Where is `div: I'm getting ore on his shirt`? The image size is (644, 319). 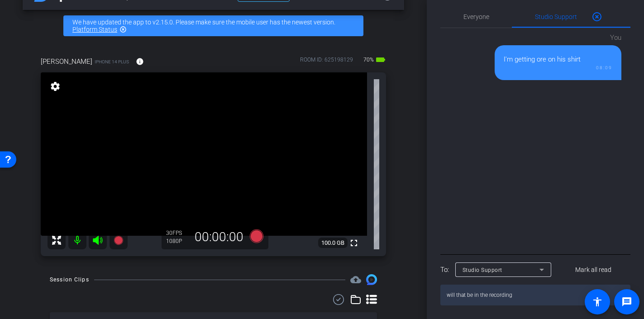 div: I'm getting ore on his shirt is located at coordinates (558, 60).